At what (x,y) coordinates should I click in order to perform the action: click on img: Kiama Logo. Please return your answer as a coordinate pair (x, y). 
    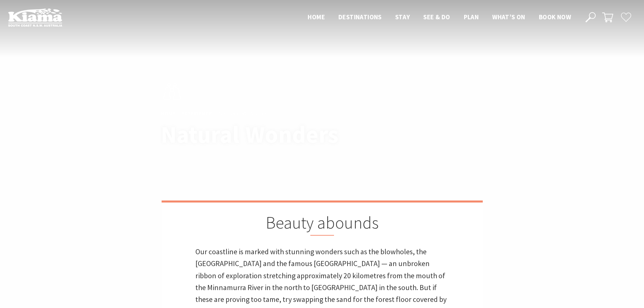
    Looking at the image, I should click on (35, 17).